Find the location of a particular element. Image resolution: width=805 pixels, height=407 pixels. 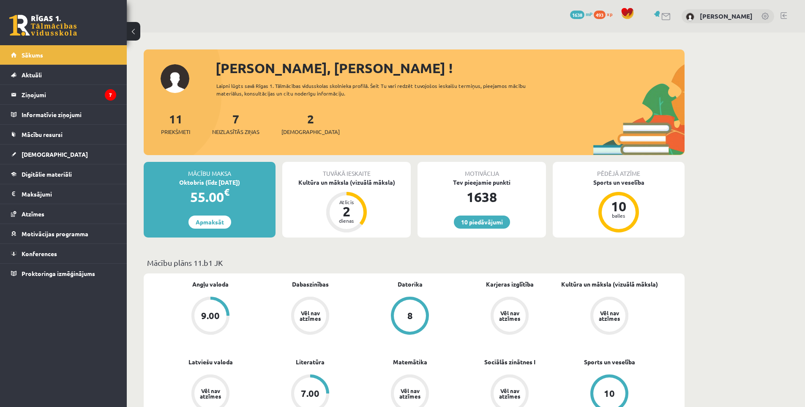

div: balles is located at coordinates (618, 215).